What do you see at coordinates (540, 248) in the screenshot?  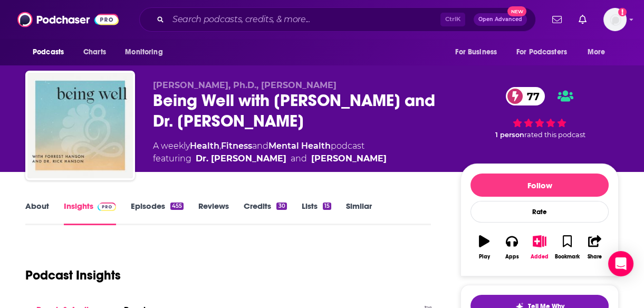 I see `button: Added` at bounding box center [540, 248].